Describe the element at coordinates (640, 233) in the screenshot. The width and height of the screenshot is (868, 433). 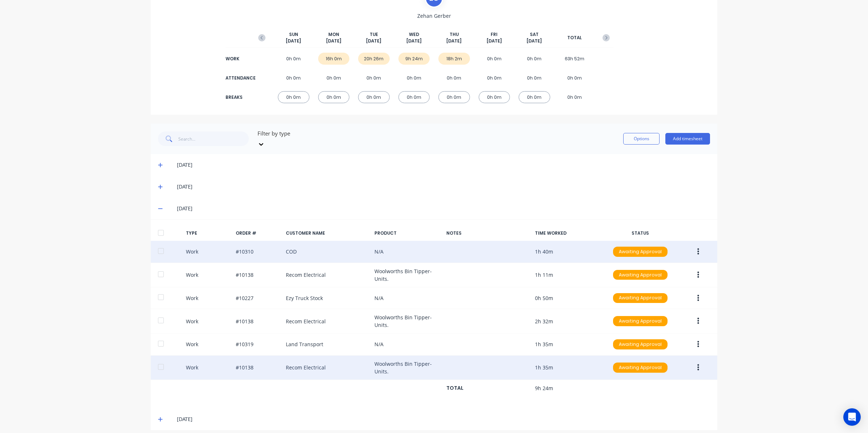
I see `div: STATUS` at that location.